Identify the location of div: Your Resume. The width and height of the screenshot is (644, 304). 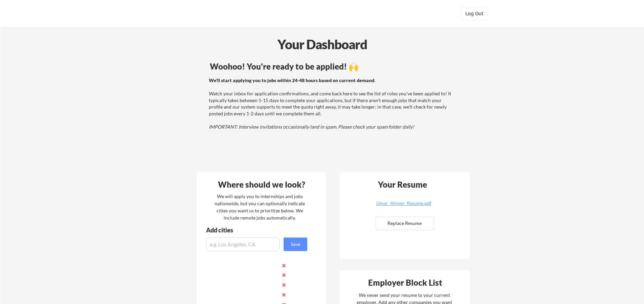
(402, 184).